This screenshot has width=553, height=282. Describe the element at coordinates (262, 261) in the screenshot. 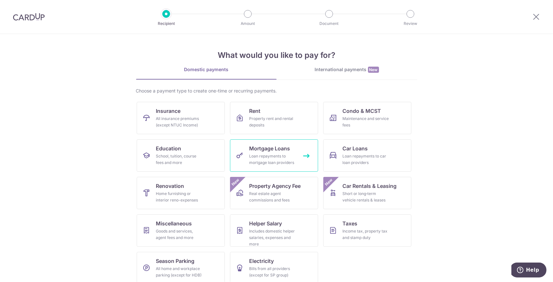

I see `span: Electricity` at that location.